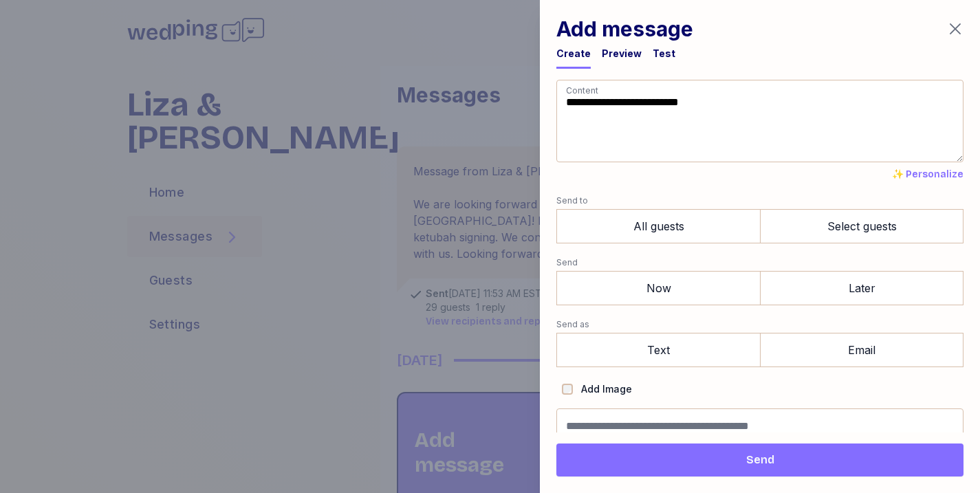 This screenshot has height=493, width=980. What do you see at coordinates (862, 350) in the screenshot?
I see `label: Email` at bounding box center [862, 350].